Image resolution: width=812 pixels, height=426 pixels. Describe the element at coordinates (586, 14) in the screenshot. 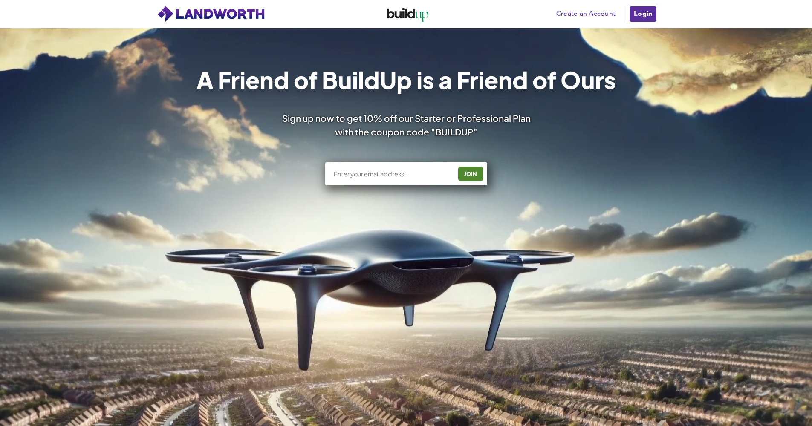

I see `a: Create an Account` at that location.